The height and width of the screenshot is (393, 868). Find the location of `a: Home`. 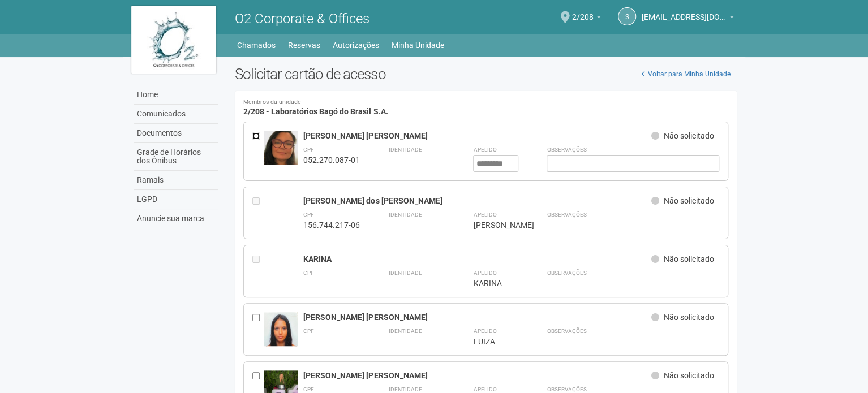

a: Home is located at coordinates (176, 95).